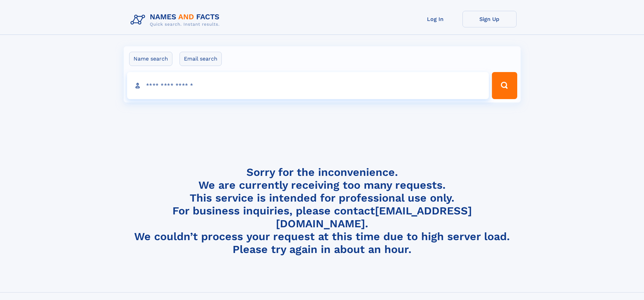 Image resolution: width=644 pixels, height=300 pixels. I want to click on h4: Sorry for the inconvenience. We are currently receiving too many requests. This service is intend..., so click(322, 211).